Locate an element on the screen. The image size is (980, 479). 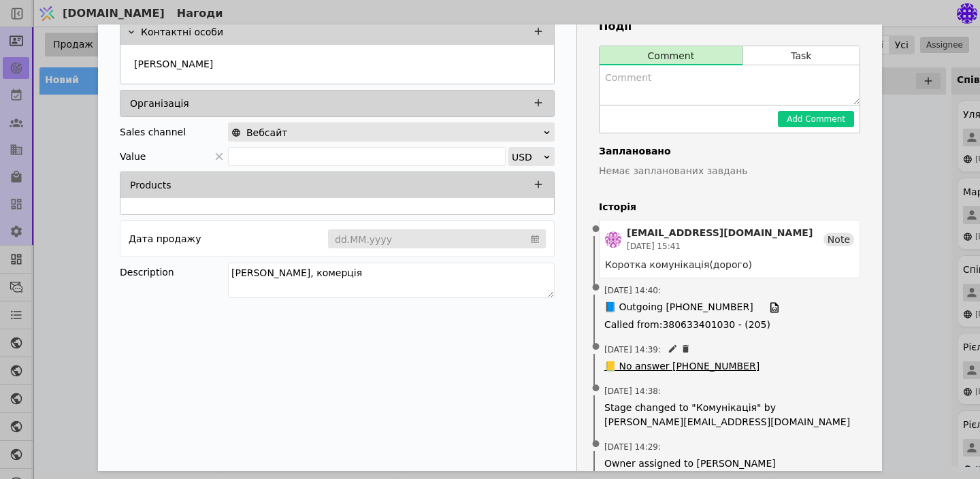
div: Add Opportunity is located at coordinates (490, 247).